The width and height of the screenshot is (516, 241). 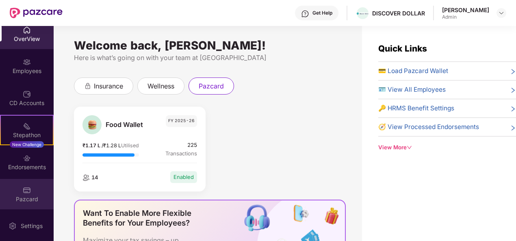 What do you see at coordinates (27, 135) in the screenshot?
I see `div: Stepathon` at bounding box center [27, 135].